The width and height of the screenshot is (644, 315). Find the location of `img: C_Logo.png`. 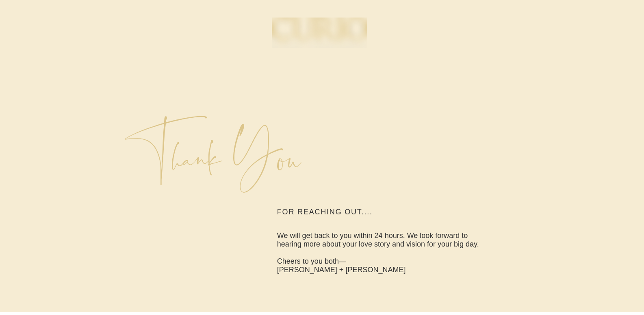

img: C_Logo.png is located at coordinates (320, 32).